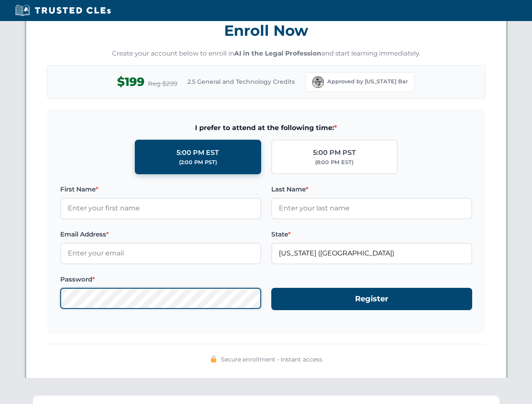 The width and height of the screenshot is (532, 404). I want to click on input: Florida (FL), so click(372, 253).